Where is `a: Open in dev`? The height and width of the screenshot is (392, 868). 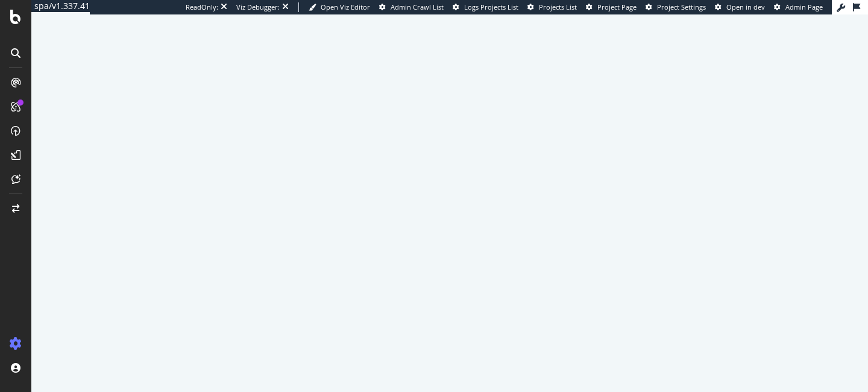
a: Open in dev is located at coordinates (739, 7).